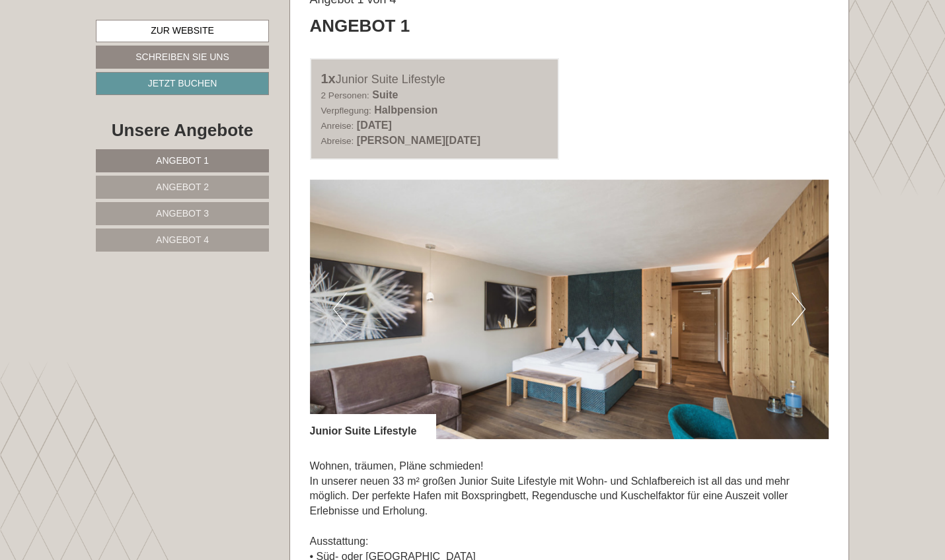 The width and height of the screenshot is (945, 560). What do you see at coordinates (183, 240) in the screenshot?
I see `span: Angebot 4` at bounding box center [183, 240].